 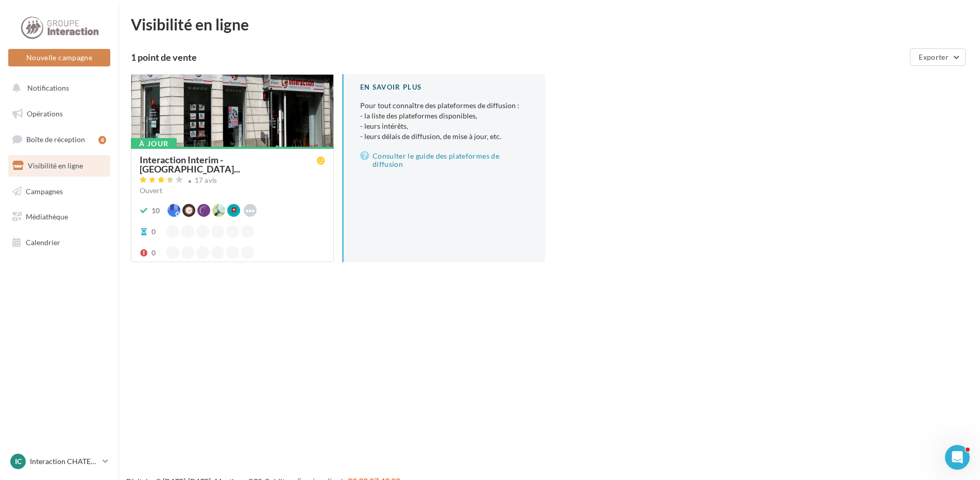 What do you see at coordinates (102, 140) in the screenshot?
I see `div: 4` at bounding box center [102, 140].